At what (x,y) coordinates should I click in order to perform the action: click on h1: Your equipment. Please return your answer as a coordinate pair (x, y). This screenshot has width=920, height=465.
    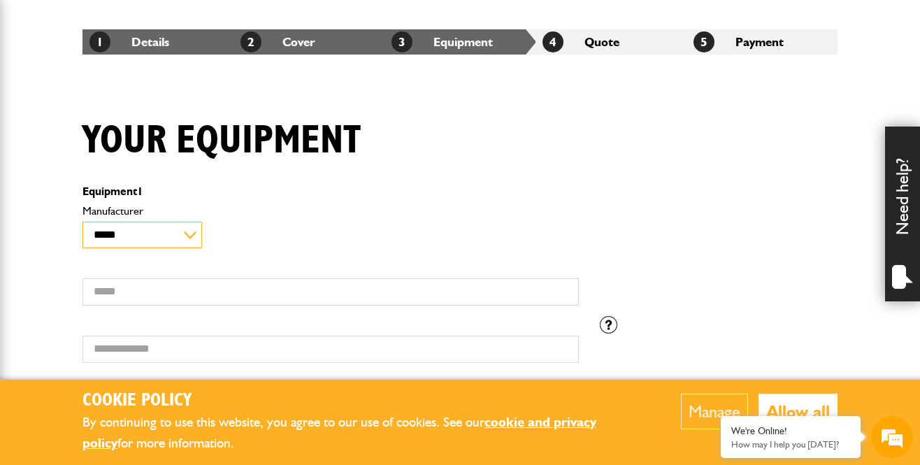
    Looking at the image, I should click on (222, 140).